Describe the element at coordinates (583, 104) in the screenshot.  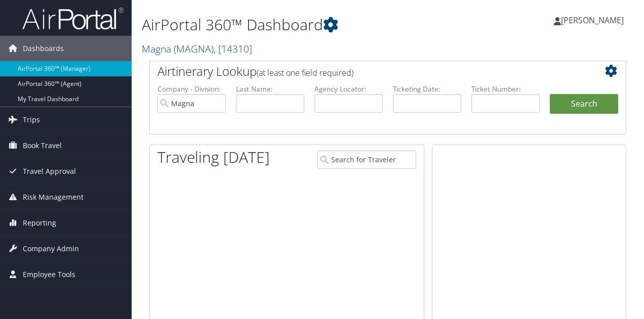
I see `button: Search` at that location.